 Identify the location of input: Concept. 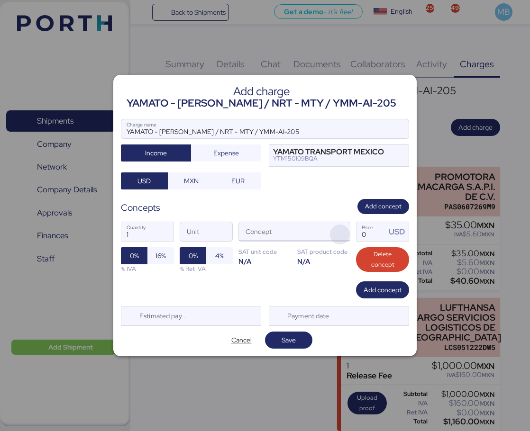
(283, 232).